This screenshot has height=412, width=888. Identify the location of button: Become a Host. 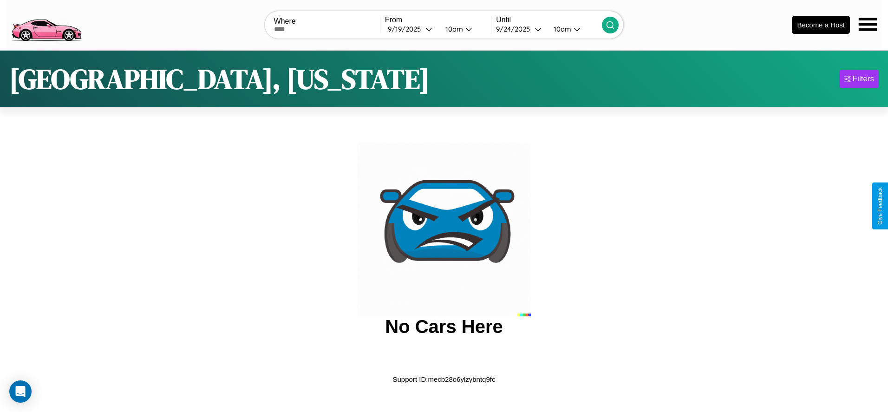
(821, 25).